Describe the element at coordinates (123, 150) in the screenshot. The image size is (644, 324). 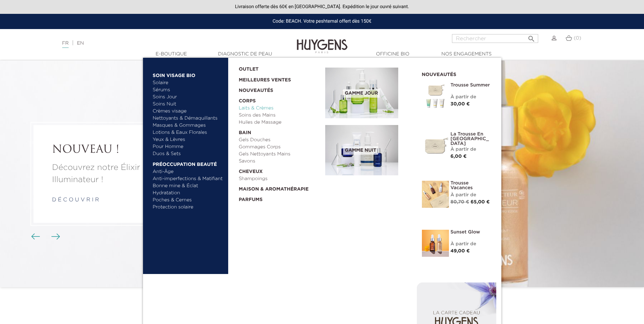
I see `h2: NOUVEAU !` at that location.